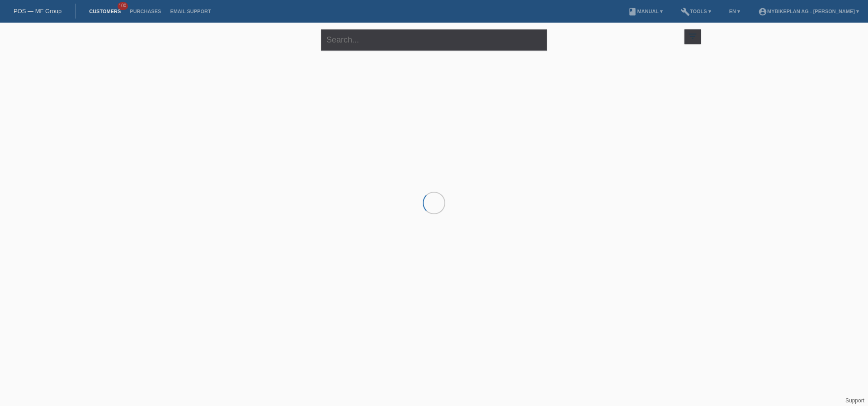 Image resolution: width=868 pixels, height=406 pixels. I want to click on a: Email Support, so click(190, 11).